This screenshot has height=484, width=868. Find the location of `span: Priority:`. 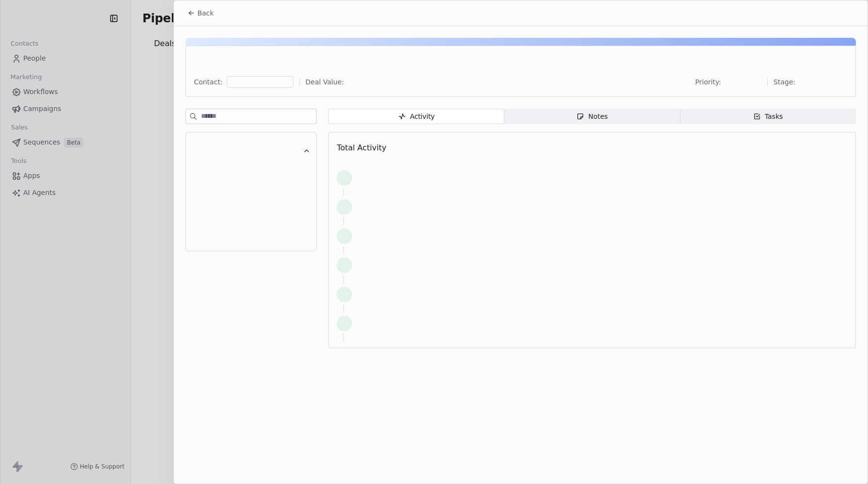

span: Priority: is located at coordinates (708, 82).